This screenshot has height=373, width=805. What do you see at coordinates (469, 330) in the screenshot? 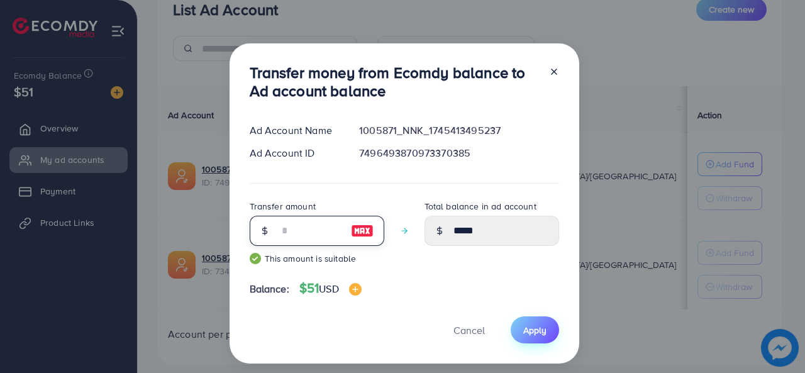
I see `span: Cancel` at bounding box center [469, 330].